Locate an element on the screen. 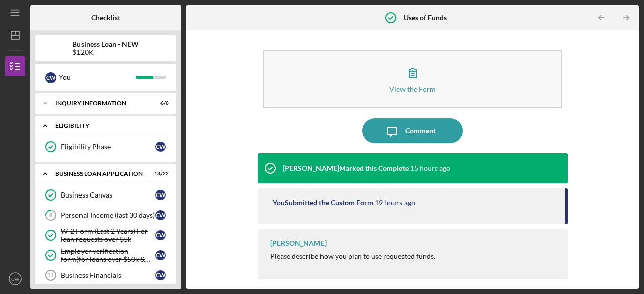 This screenshot has height=294, width=644. div: Personal Income (last 30 days) is located at coordinates (108, 215).